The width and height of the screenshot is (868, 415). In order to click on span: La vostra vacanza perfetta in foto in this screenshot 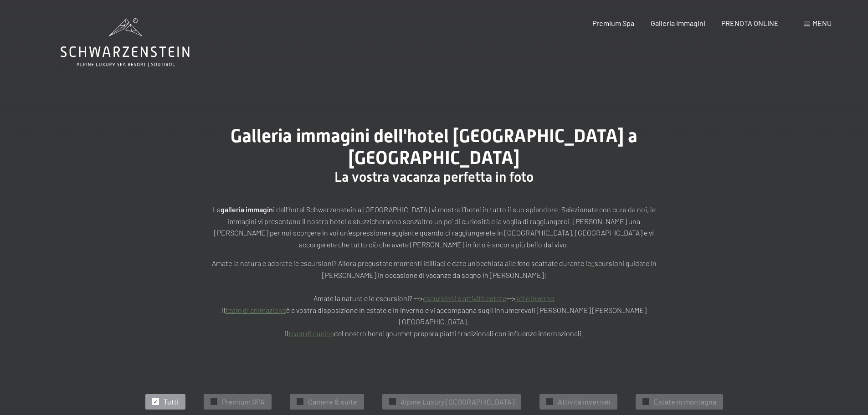, I will do `click(434, 177)`.